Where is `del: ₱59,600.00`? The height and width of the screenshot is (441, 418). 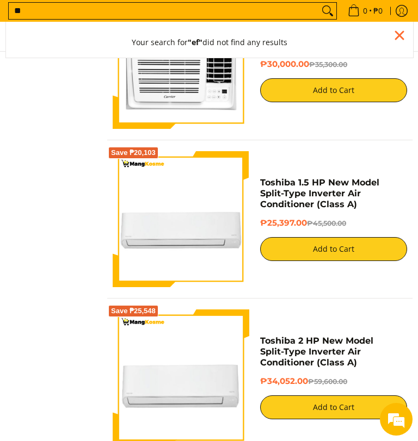
del: ₱59,600.00 is located at coordinates (327, 381).